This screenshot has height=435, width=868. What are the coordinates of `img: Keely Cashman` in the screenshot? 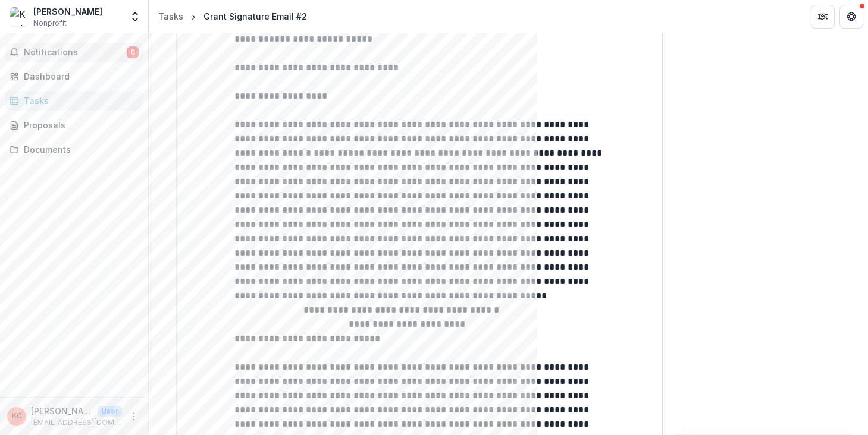 It's located at (19, 17).